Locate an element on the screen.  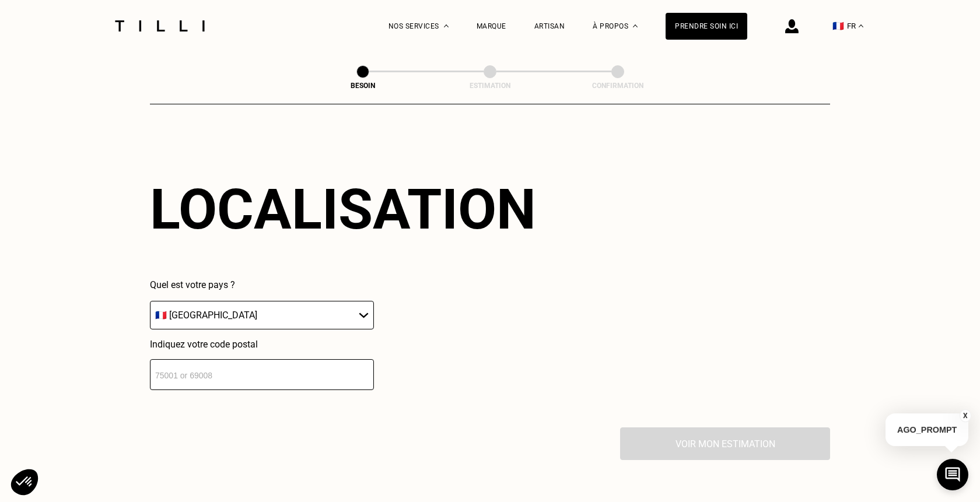
div: Estimation is located at coordinates (490, 86).